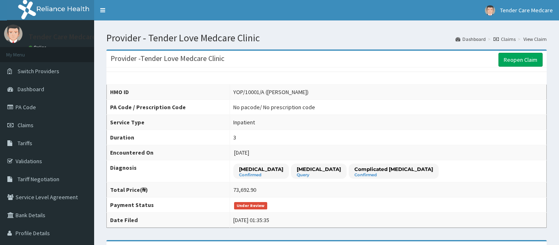 This screenshot has width=559, height=245. Describe the element at coordinates (327, 38) in the screenshot. I see `h1: Provider - Tender Love Medcare Clinic` at that location.